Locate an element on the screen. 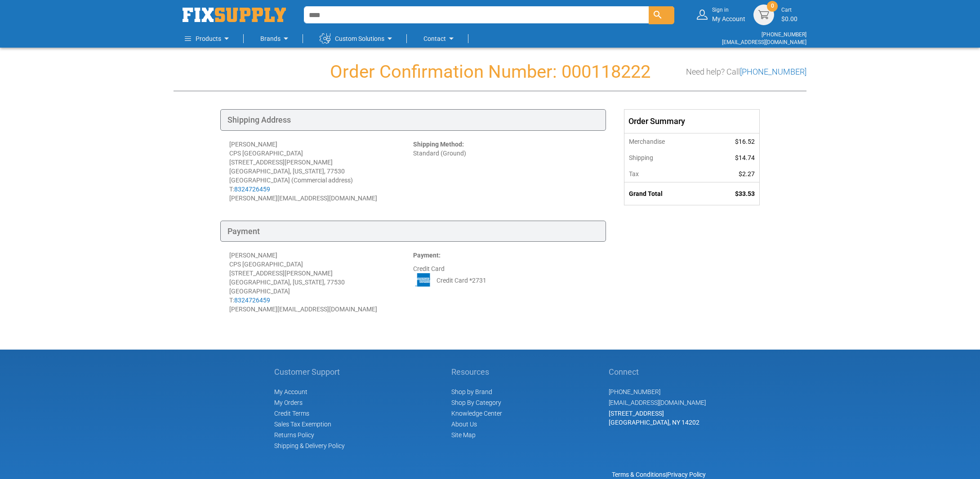 The width and height of the screenshot is (980, 479). a: About Us is located at coordinates (464, 424).